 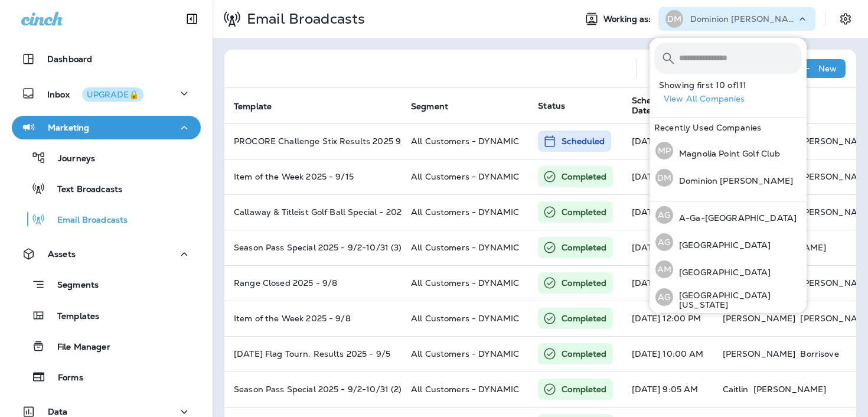 I want to click on p: Range Closed 2025 - 9/8, so click(x=313, y=283).